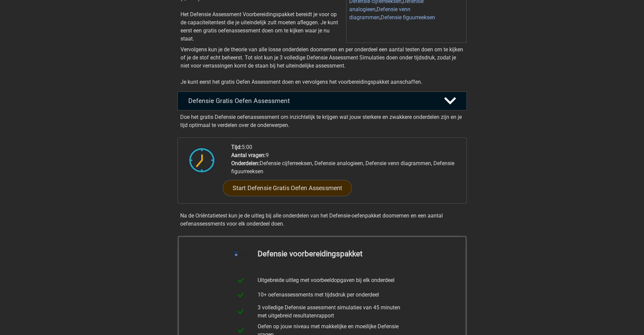 Image resolution: width=644 pixels, height=335 pixels. I want to click on img: Klok, so click(202, 160).